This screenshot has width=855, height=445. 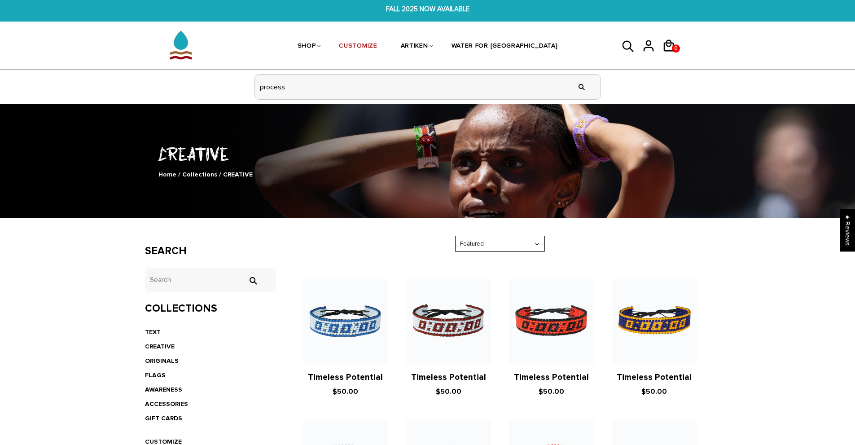 What do you see at coordinates (162, 360) in the screenshot?
I see `a: ORIGINALS` at bounding box center [162, 360].